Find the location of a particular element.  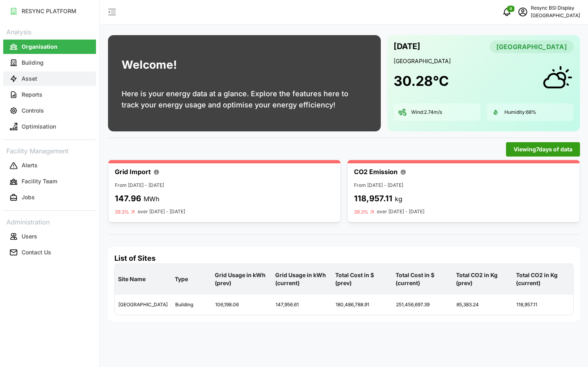

button: Users is located at coordinates (49, 237).